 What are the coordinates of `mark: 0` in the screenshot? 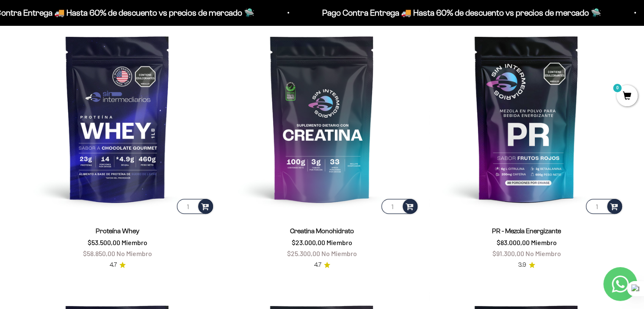 It's located at (618, 88).